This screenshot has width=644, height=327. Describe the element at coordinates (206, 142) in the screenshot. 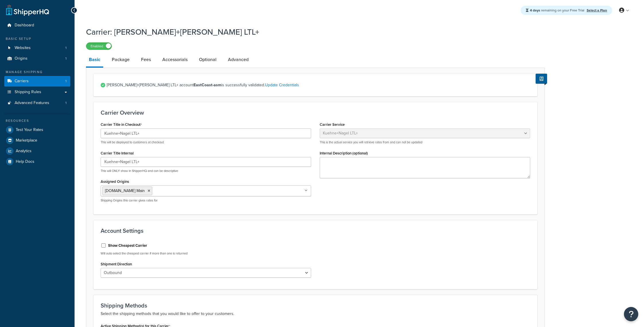

I see `p: This will be displayed to customers at checkout` at that location.